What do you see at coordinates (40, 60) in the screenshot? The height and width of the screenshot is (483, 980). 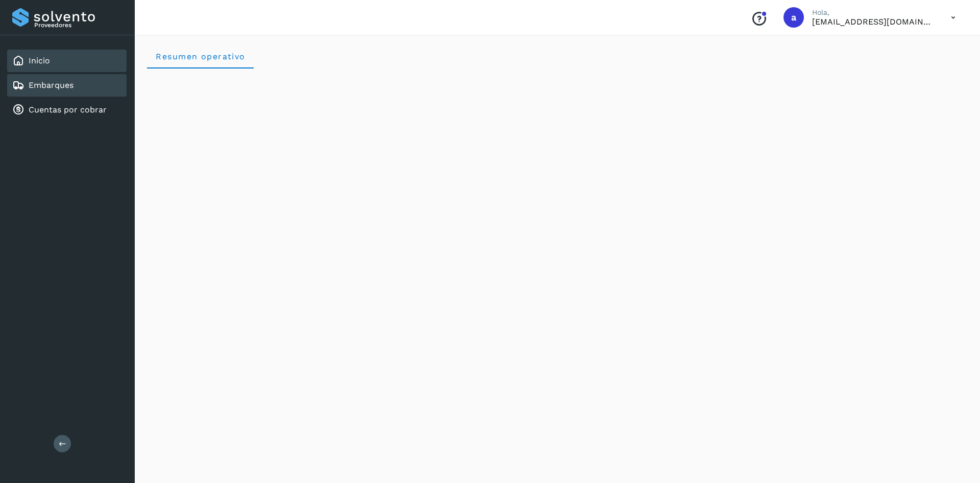 I see `a: Inicio` at bounding box center [40, 60].